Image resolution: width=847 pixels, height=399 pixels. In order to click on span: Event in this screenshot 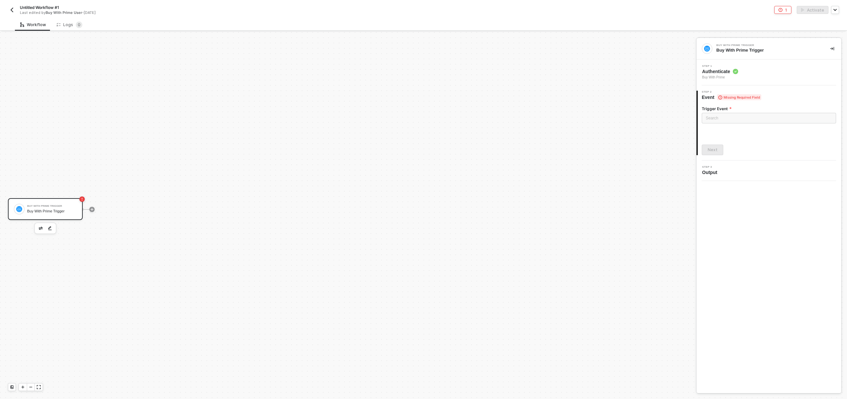, I will do `click(731, 97)`.